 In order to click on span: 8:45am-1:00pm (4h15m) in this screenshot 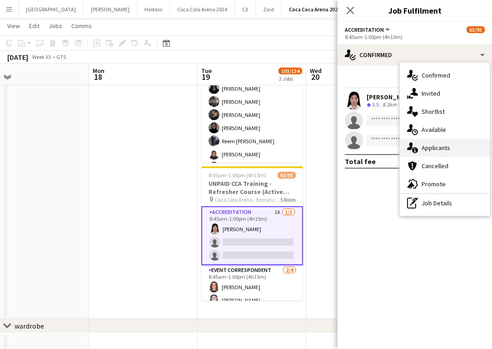, I will do `click(237, 175)`.